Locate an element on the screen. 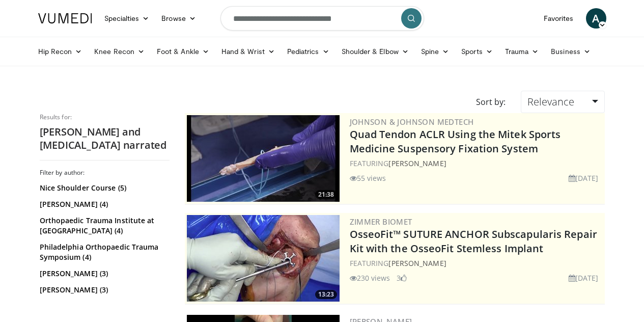  a: Pediatrics is located at coordinates (308, 51).